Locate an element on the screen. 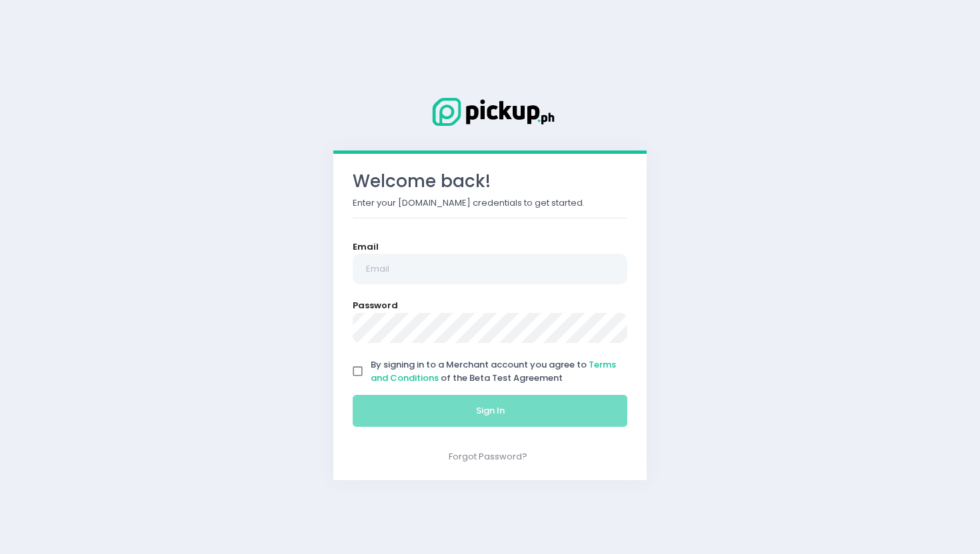  a: Forgot Password? is located at coordinates (488, 457).